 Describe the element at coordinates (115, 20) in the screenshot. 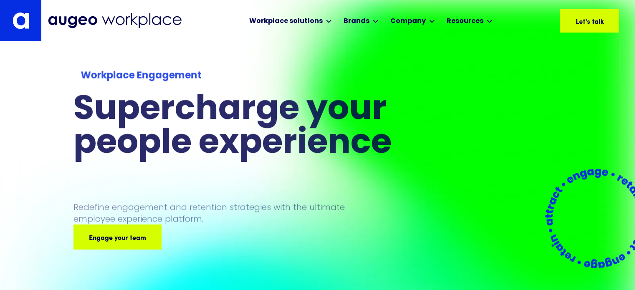

I see `img: Augeo Workplace business unit full logo in mignight blue.` at that location.